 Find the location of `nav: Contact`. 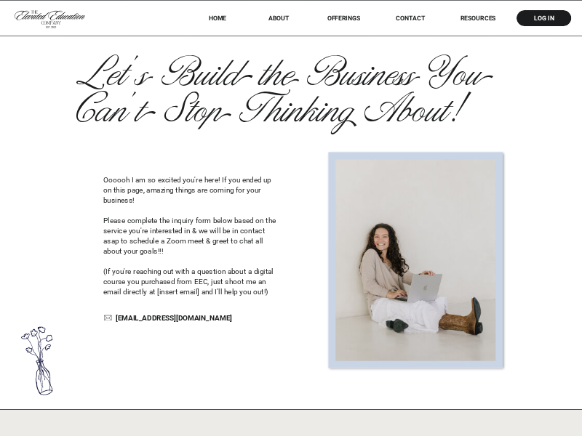

nav: Contact is located at coordinates (410, 18).